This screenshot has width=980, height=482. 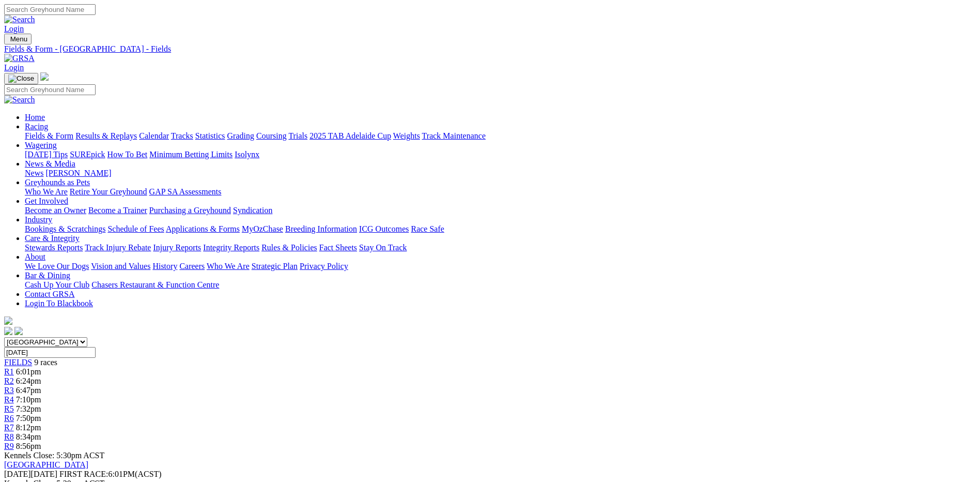 What do you see at coordinates (155, 284) in the screenshot?
I see `a: Chasers Restaurant & Function Centre` at bounding box center [155, 284].